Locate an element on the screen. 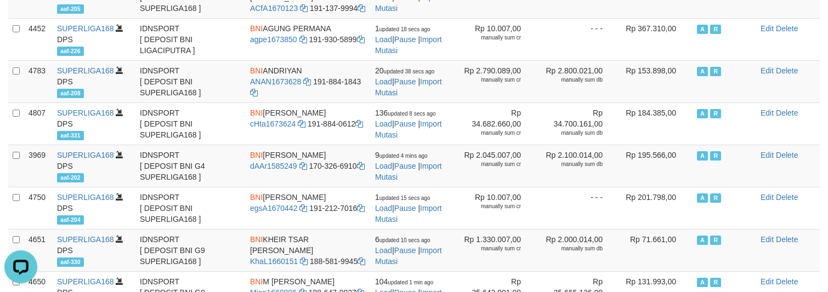 The image size is (828, 292). span: updated 1 min ago is located at coordinates (410, 282).